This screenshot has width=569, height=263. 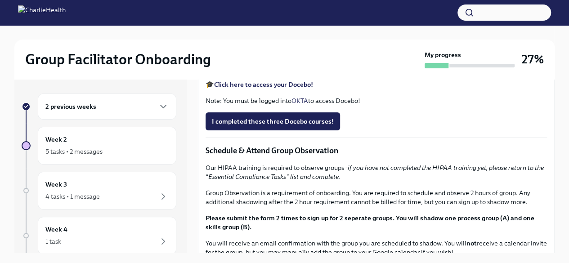 I want to click on span: I completed these three Docebo courses!, so click(x=273, y=121).